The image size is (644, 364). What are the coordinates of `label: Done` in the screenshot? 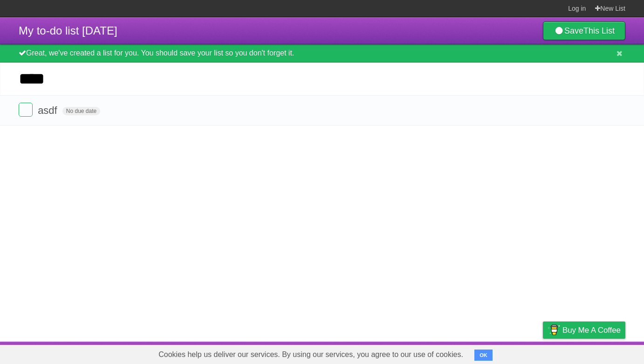 It's located at (25, 110).